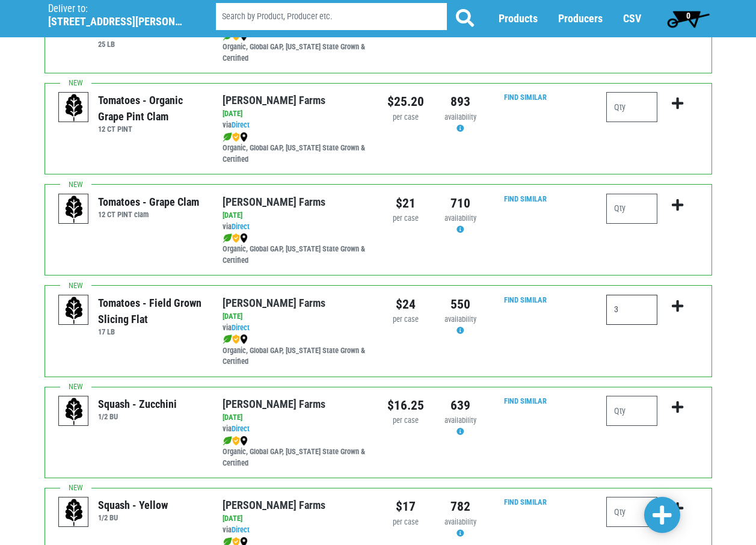 This screenshot has width=756, height=545. Describe the element at coordinates (148, 214) in the screenshot. I see `h6: 12 CT PINT clam` at that location.